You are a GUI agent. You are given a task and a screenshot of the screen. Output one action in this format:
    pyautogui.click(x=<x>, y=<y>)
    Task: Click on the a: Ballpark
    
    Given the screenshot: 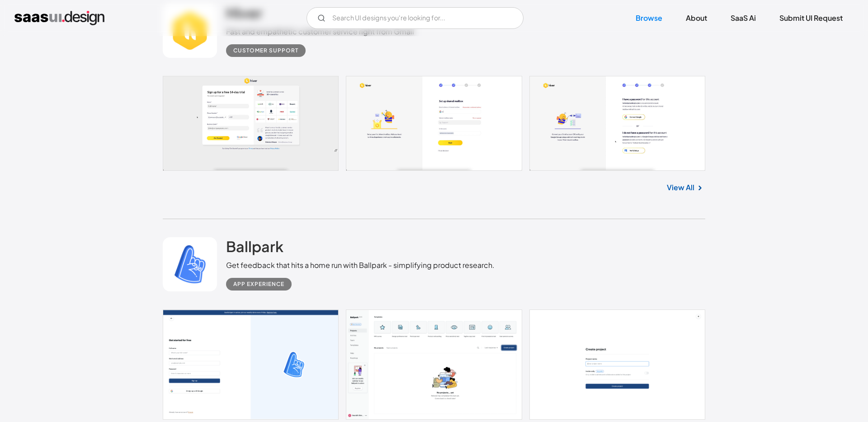 What is the action you would take?
    pyautogui.click(x=255, y=248)
    